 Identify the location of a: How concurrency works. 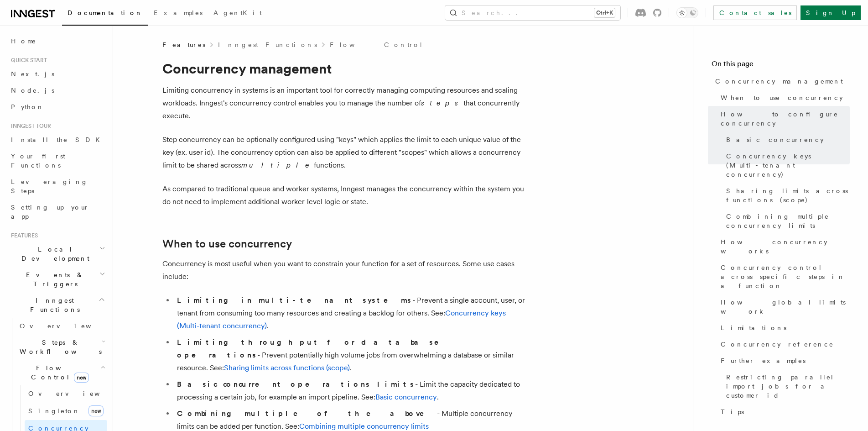
(783, 247).